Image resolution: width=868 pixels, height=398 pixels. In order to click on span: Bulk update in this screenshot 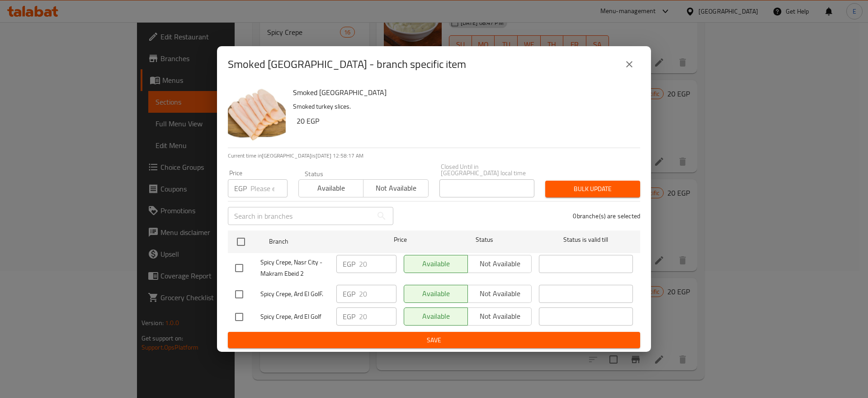, I will do `click(593, 189)`.